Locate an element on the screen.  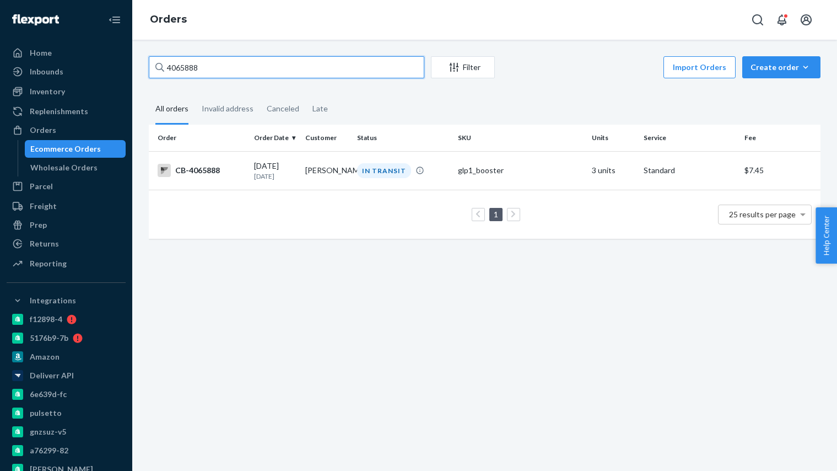
p: Standard is located at coordinates (689, 170).